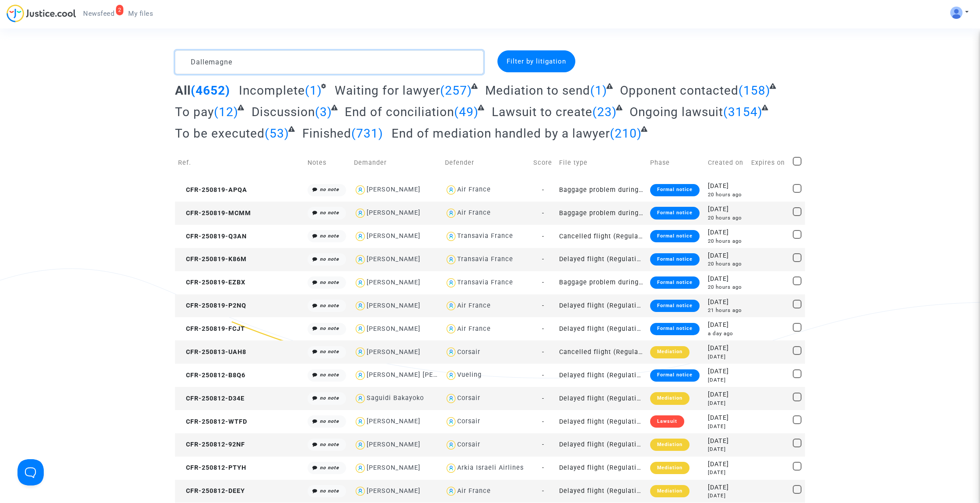  I want to click on div: 2, so click(120, 10).